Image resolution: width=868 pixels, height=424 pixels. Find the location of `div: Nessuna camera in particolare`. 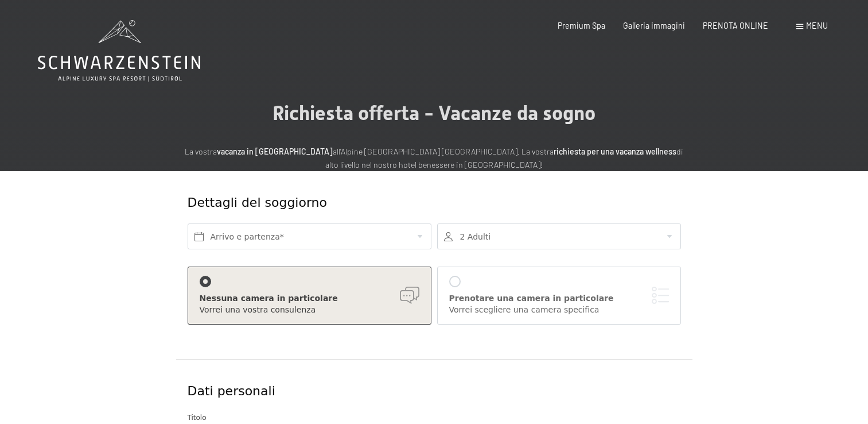

div: Nessuna camera in particolare is located at coordinates (310, 299).